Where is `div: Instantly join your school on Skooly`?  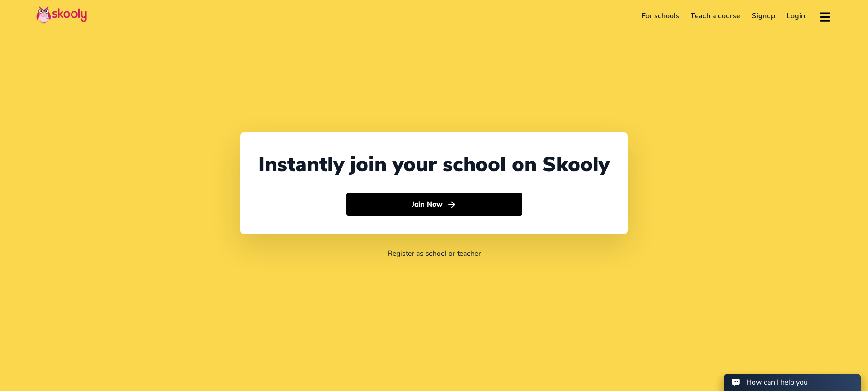 div: Instantly join your school on Skooly is located at coordinates (434, 164).